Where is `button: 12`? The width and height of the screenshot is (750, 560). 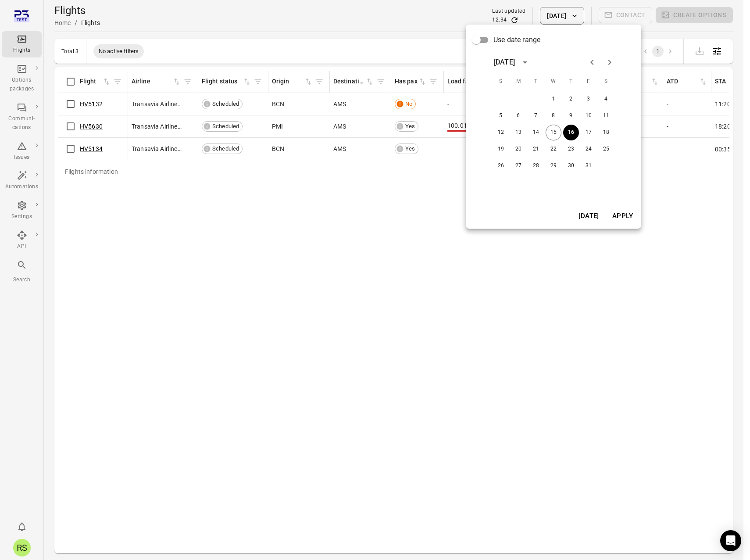 button: 12 is located at coordinates (501, 132).